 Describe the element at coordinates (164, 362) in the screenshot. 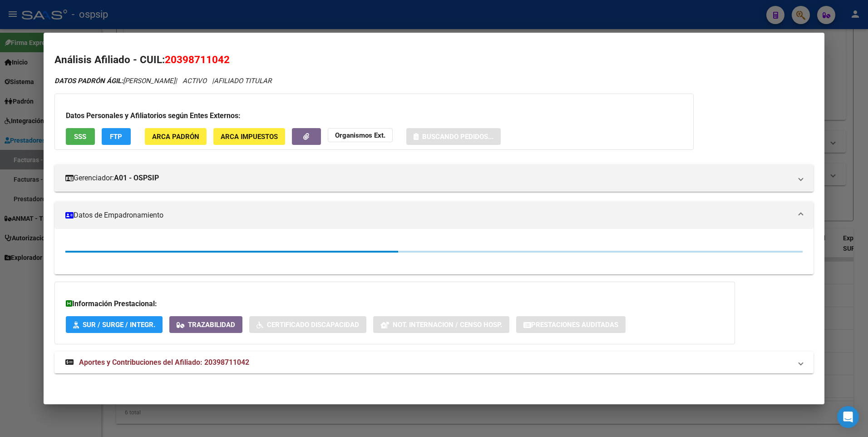

I see `span: Aportes y Contribuciones del Afiliado: 20398711042` at that location.